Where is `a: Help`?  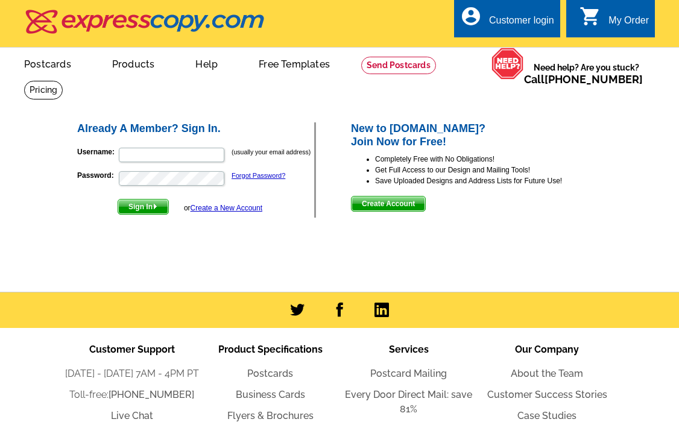 a: Help is located at coordinates (206, 63).